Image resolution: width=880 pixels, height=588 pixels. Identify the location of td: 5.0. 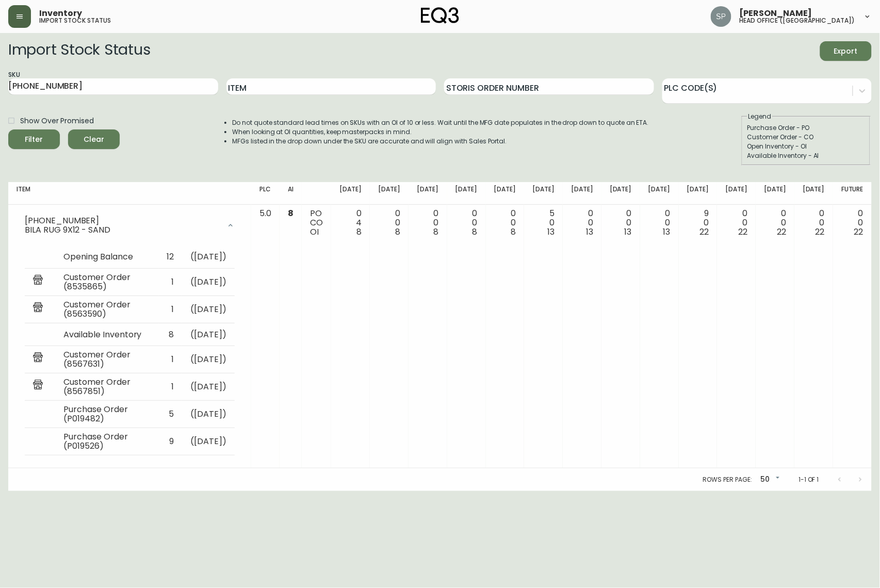
(265, 337).